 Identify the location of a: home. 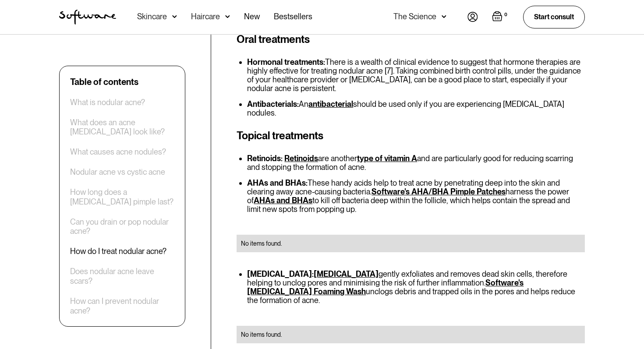
(88, 17).